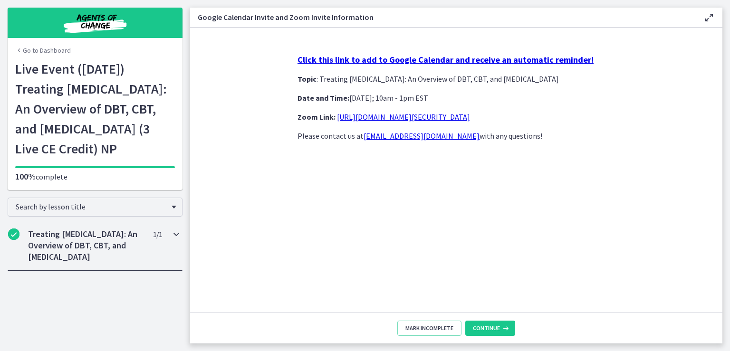  What do you see at coordinates (445, 59) in the screenshot?
I see `strong: Click this link to add to Google Calendar and receive an automatic reminder!` at bounding box center [445, 59].